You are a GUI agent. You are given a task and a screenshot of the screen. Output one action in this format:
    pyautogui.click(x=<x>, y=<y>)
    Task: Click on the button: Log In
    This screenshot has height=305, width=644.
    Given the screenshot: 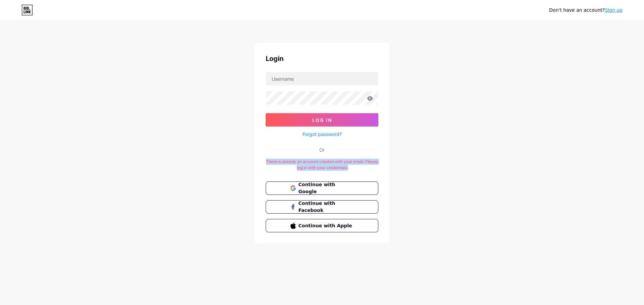 What is the action you would take?
    pyautogui.click(x=322, y=120)
    